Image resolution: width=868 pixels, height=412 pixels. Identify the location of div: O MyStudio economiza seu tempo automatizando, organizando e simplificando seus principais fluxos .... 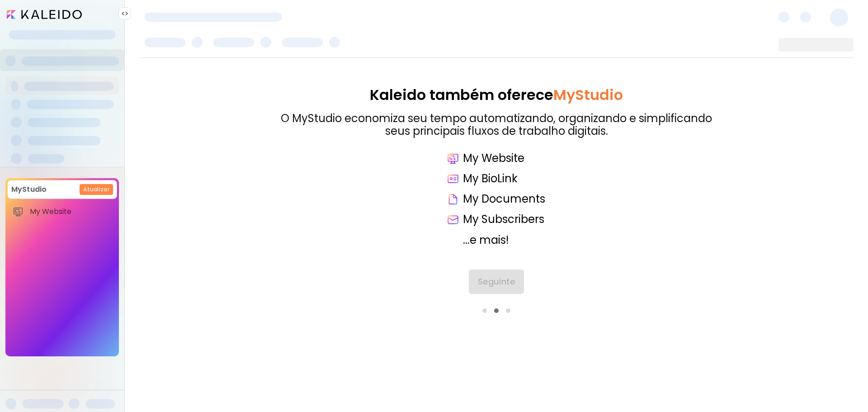
(496, 125).